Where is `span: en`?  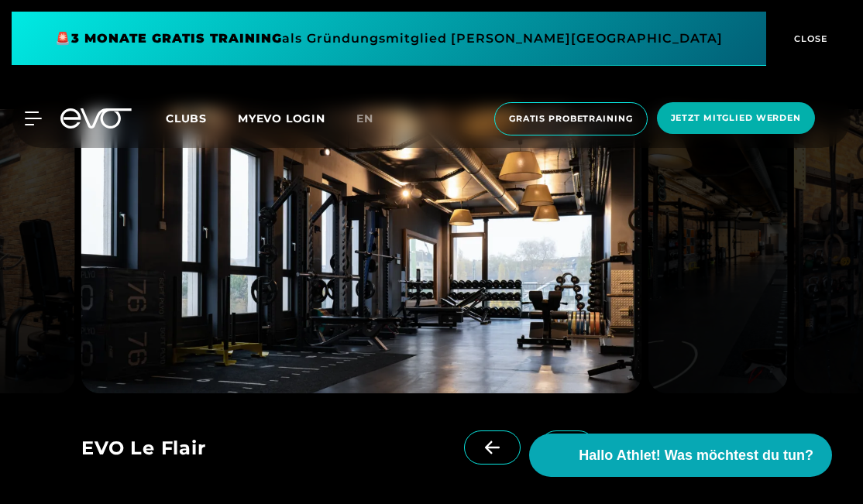
span: en is located at coordinates (364, 119).